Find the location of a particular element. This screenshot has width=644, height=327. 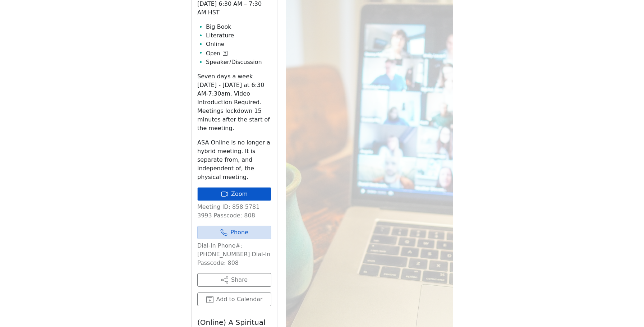

p: Meeting ID: 858 5781 3993 Passcode: 808 is located at coordinates (234, 211).